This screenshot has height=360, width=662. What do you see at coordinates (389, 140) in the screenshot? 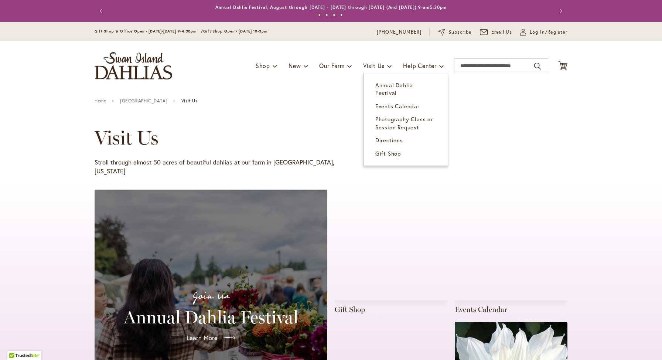
I see `span: Directions` at bounding box center [389, 140].